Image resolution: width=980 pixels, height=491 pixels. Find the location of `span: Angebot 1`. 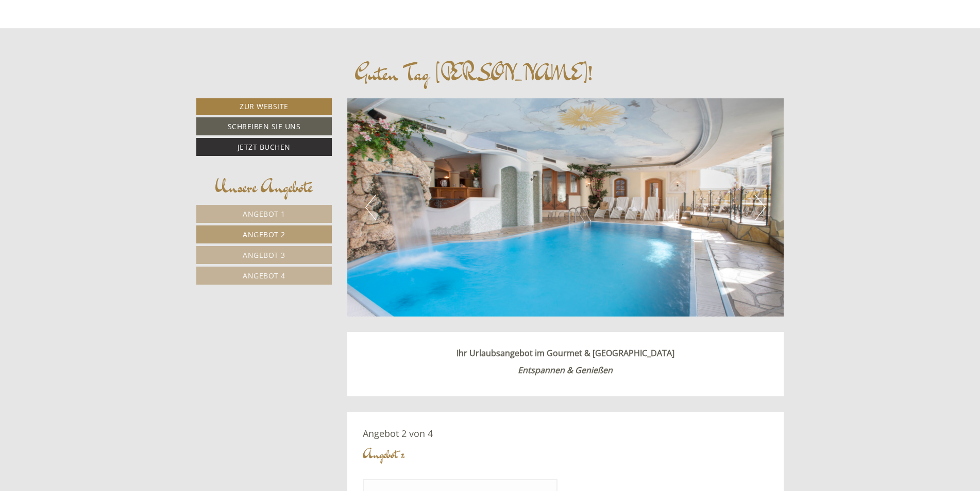

span: Angebot 1 is located at coordinates (263, 214).